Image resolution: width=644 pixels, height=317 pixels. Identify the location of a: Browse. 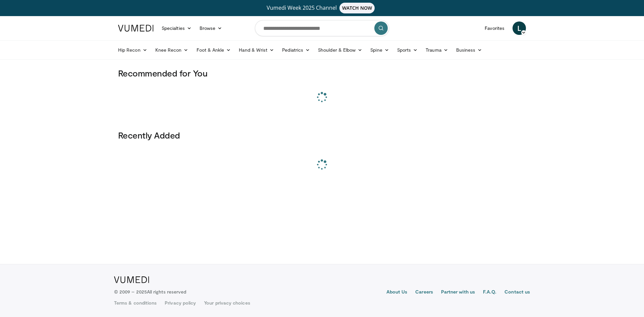
(211, 28).